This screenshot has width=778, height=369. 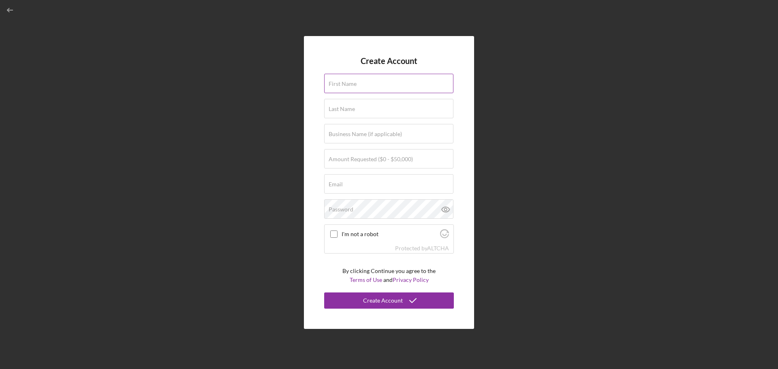 I want to click on div: Create Account, so click(x=383, y=300).